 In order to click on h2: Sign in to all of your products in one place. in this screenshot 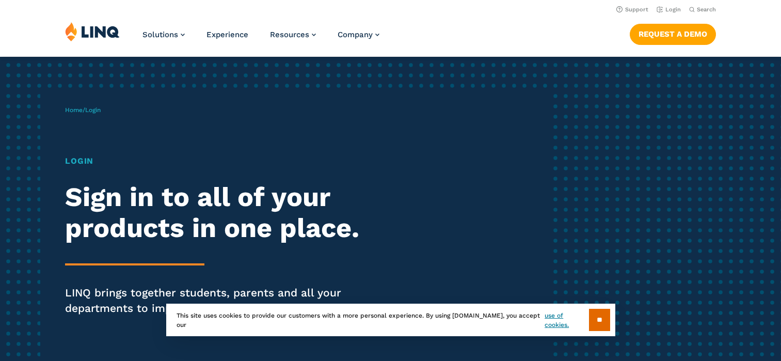, I will do `click(215, 213)`.